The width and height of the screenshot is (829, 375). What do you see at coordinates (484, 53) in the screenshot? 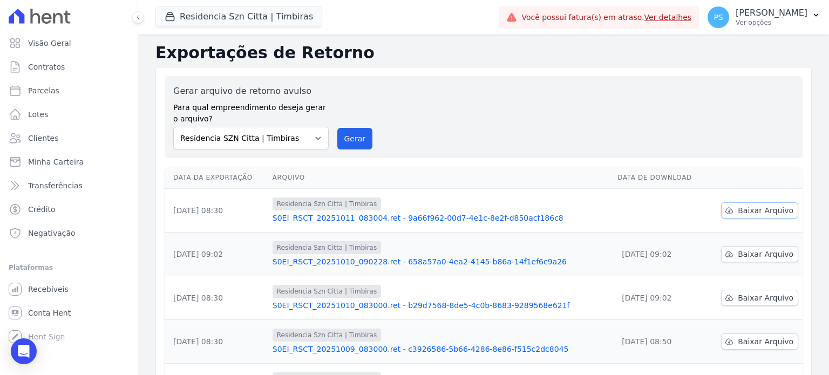
I see `h2: Exportações de Retorno` at bounding box center [484, 53].